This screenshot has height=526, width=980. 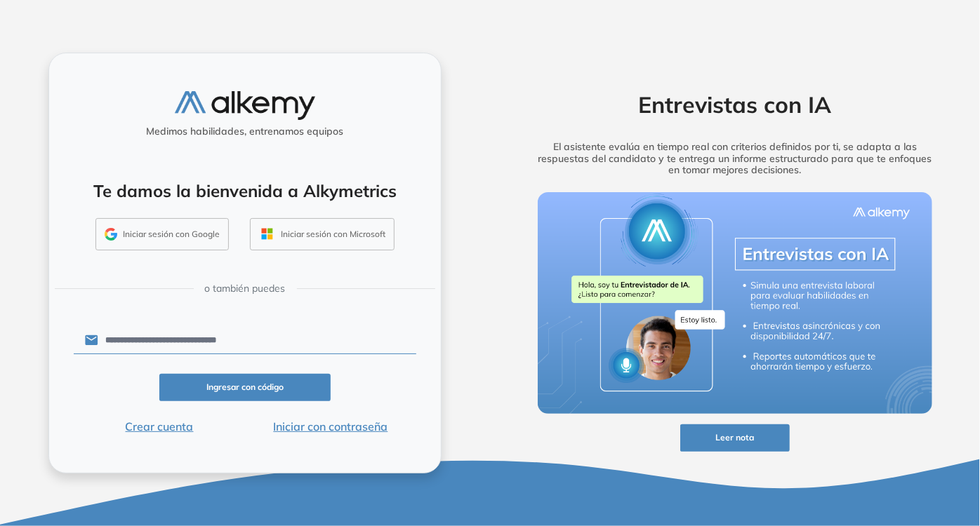 I want to click on button: Leer nota, so click(x=735, y=438).